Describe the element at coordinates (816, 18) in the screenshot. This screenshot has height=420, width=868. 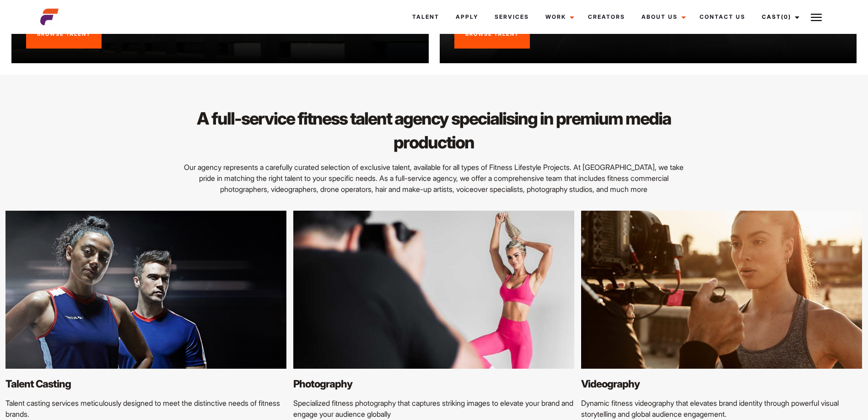
I see `img: Burger icon` at that location.